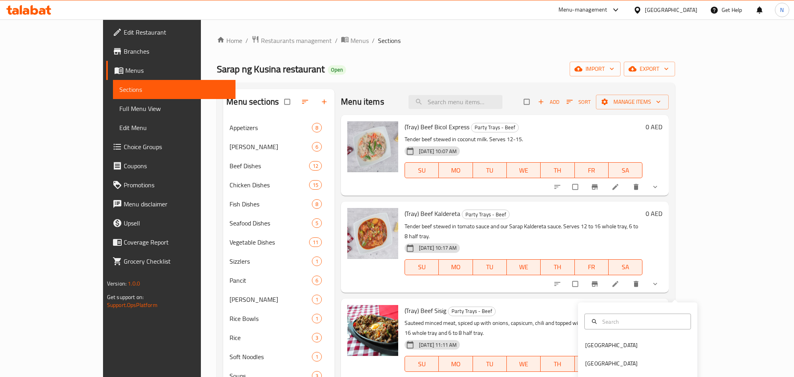  What do you see at coordinates (171, 204) in the screenshot?
I see `a: Menu disclaimer` at bounding box center [171, 204].